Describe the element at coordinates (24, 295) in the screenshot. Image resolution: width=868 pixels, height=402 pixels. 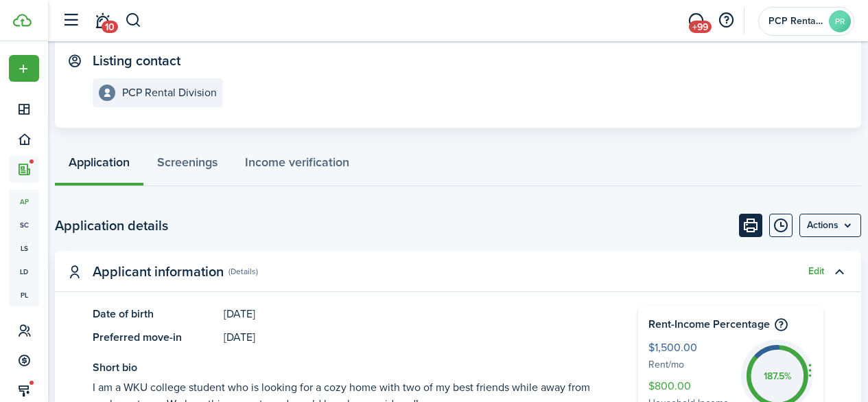
I see `span: pl` at that location.